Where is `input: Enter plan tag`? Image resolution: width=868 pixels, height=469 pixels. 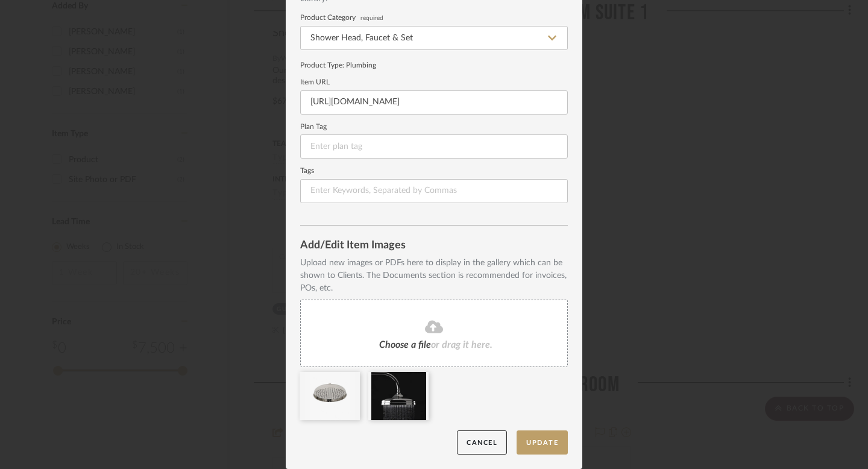 input: Enter plan tag is located at coordinates (434, 147).